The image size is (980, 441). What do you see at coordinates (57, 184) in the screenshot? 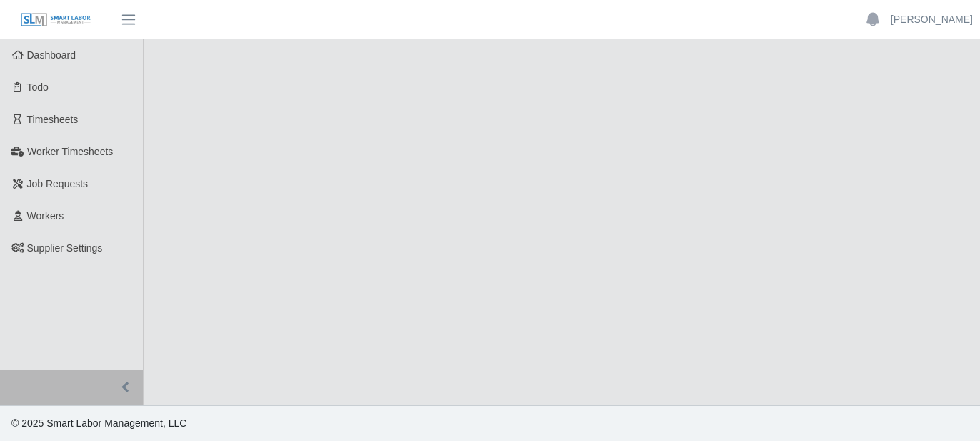
I see `span: Job Requests` at bounding box center [57, 184].